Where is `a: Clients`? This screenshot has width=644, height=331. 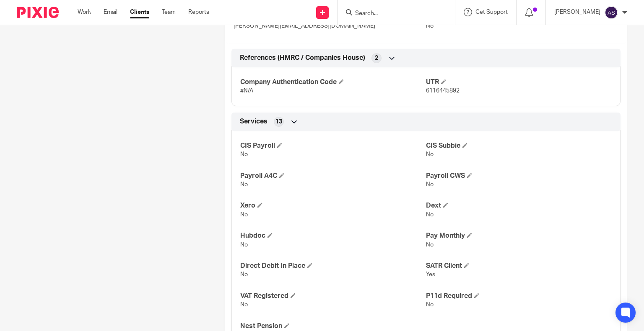 a: Clients is located at coordinates (139, 12).